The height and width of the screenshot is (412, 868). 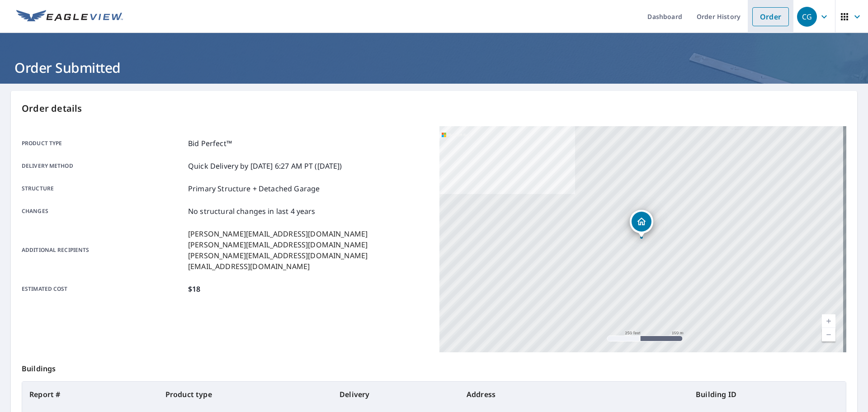 What do you see at coordinates (434, 67) in the screenshot?
I see `h1: Order Submitted` at bounding box center [434, 67].